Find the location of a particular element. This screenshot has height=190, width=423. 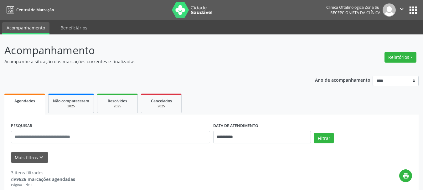

p: Ano de acompanhamento is located at coordinates (343, 80).